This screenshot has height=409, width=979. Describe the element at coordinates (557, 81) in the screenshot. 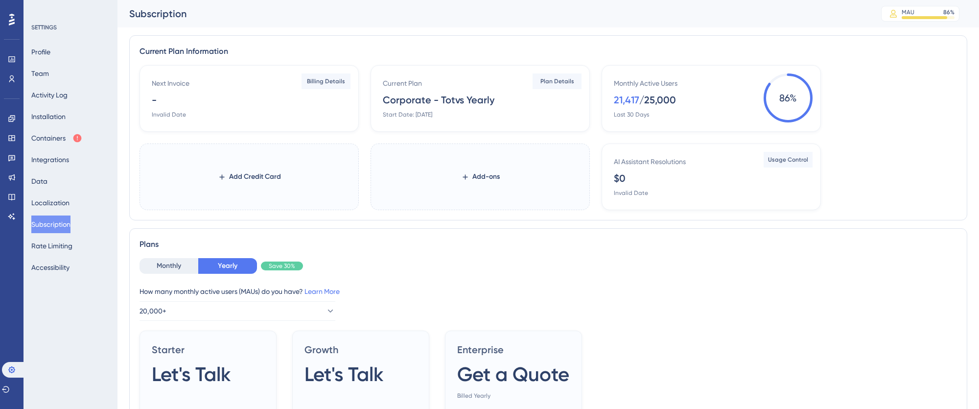

I see `button: Plan Details` at that location.